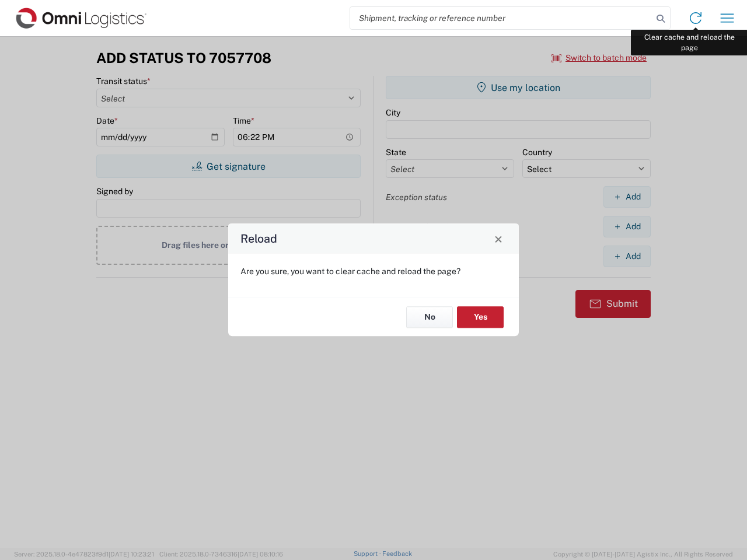 The image size is (747, 560). I want to click on button: Yes, so click(480, 317).